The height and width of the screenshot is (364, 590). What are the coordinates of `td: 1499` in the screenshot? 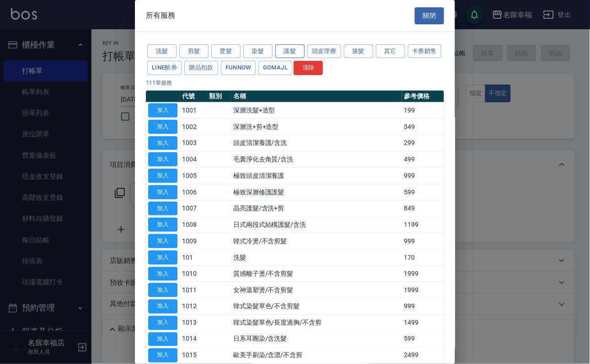 It's located at (423, 323).